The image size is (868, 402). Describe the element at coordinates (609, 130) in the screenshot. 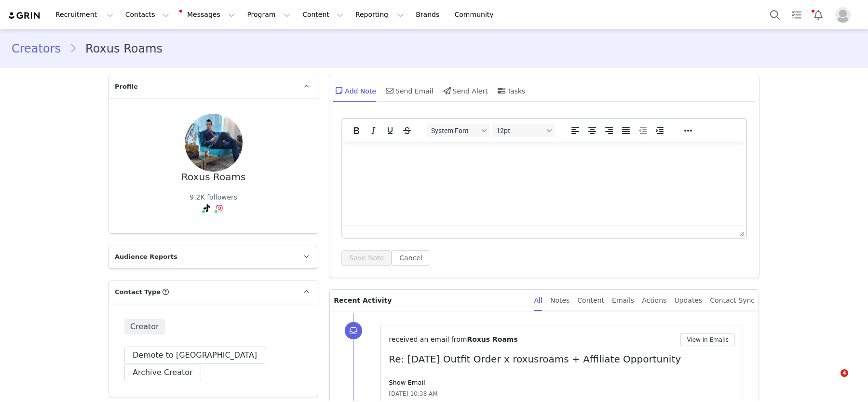

I see `button: Align right` at that location.